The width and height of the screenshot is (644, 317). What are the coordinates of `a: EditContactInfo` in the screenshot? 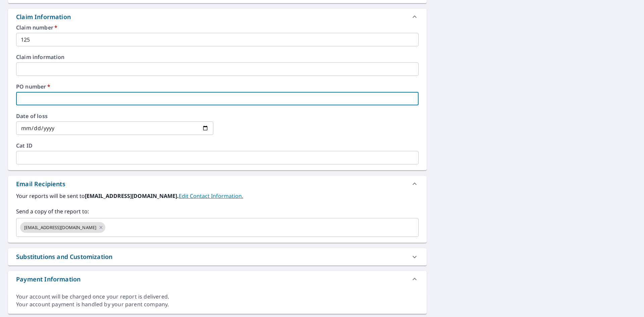 It's located at (211, 196).